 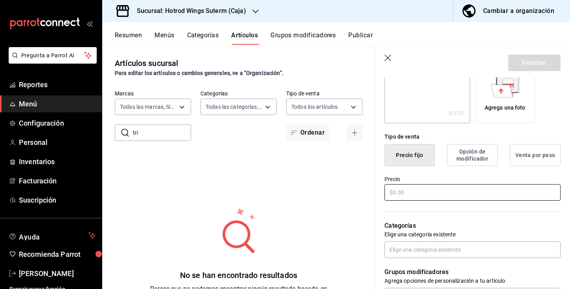 What do you see at coordinates (308, 133) in the screenshot?
I see `button: Ordenar` at bounding box center [308, 133].